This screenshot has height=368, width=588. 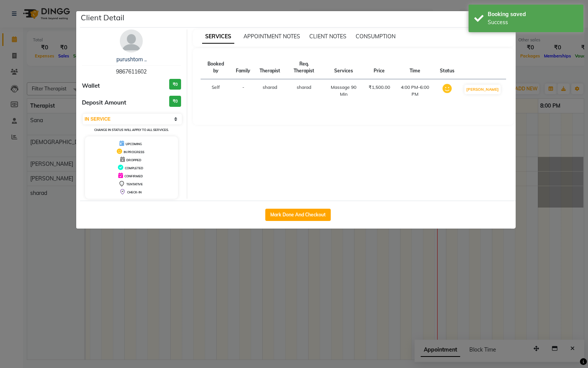 I want to click on th: Price, so click(x=380, y=67).